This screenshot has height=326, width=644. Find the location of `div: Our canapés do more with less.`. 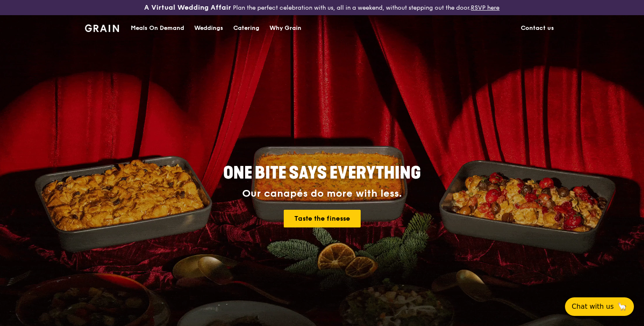

div: Our canapés do more with less. is located at coordinates (322, 194).